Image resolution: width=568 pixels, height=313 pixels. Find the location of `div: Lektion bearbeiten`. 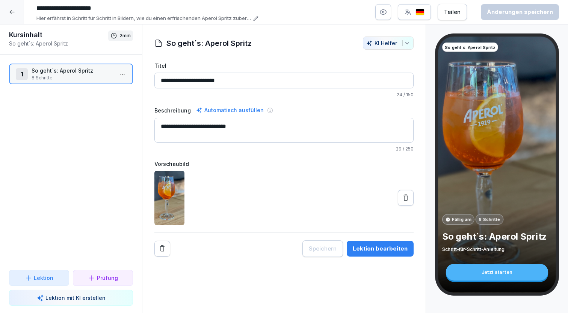

div: Lektion bearbeiten is located at coordinates (380, 248).